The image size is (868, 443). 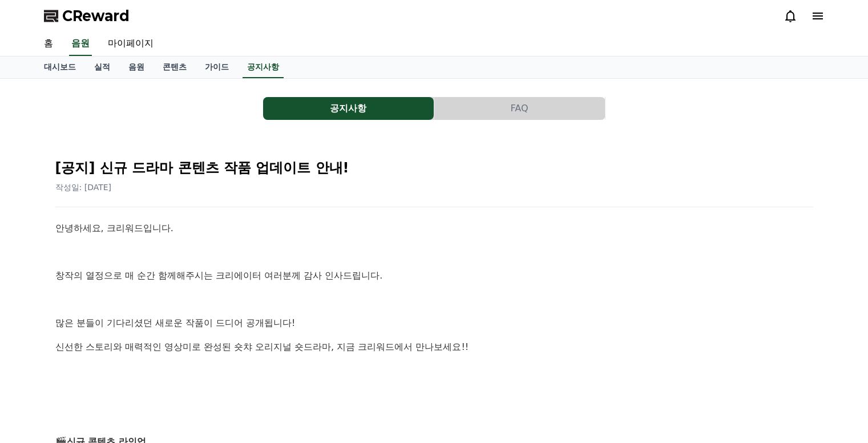 I want to click on a: 실적, so click(x=102, y=67).